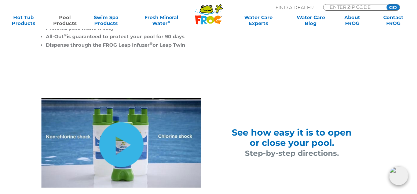 The height and width of the screenshot is (194, 417). I want to click on a: ContactFROG, so click(393, 20).